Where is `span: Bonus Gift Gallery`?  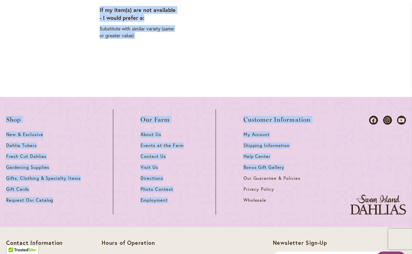 span: Bonus Gift Gallery is located at coordinates (264, 167).